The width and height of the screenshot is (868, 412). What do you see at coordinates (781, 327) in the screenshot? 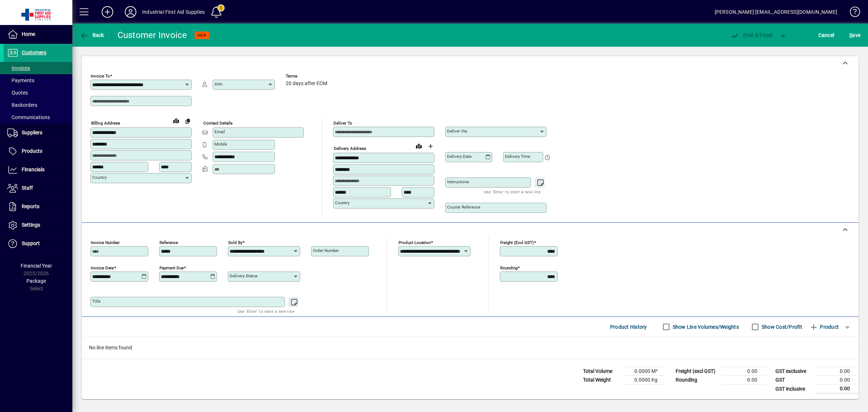
I see `label: Show Cost/Profit` at bounding box center [781, 327].